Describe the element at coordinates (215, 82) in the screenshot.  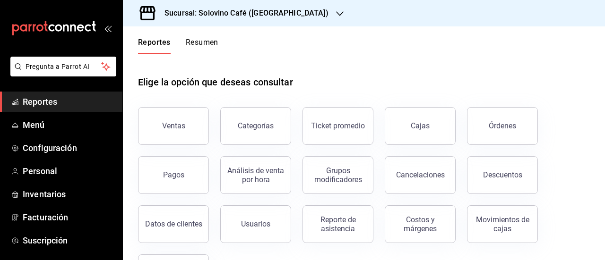
I see `h1: Elige la opción que deseas consultar` at that location.